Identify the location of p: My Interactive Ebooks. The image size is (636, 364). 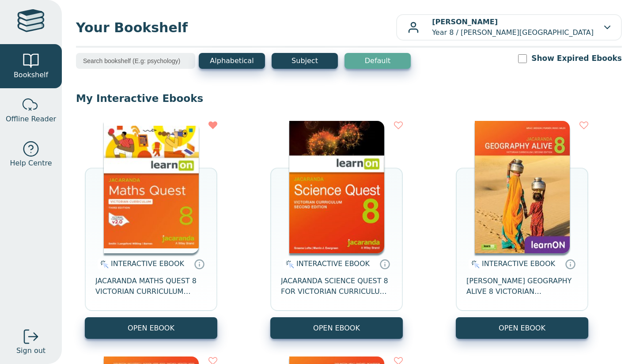
(349, 98).